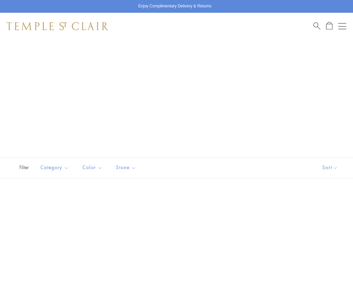  I want to click on p: Enjoy Complimentary Delivery & Returns, so click(174, 6).